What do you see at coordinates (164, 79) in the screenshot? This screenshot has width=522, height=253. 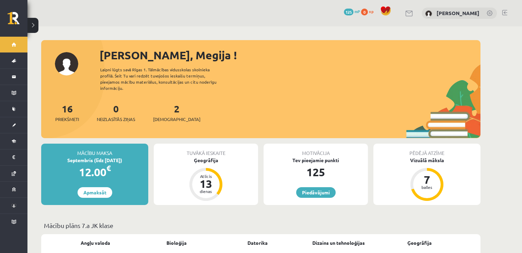 I see `div: Laipni lūgts savā Rīgas 1. Tālmācības vidusskolas skolnieka profilā. Šeit Tu vari redzēt tuvojošo...` at bounding box center [164, 79].